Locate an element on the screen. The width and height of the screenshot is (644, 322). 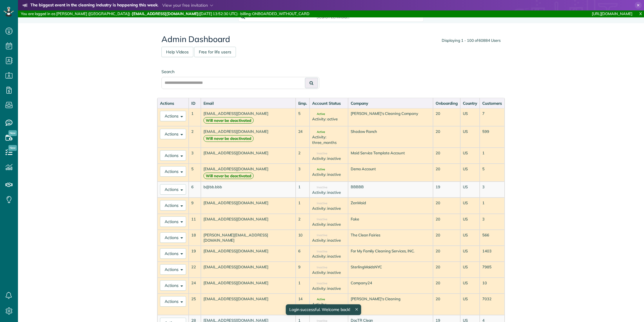
div: Actions is located at coordinates (173, 103).